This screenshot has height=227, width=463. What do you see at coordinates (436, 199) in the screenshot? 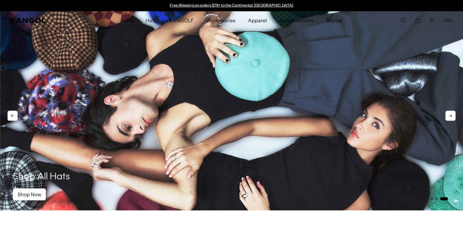
I see `button: Go to slide 2` at bounding box center [436, 199].